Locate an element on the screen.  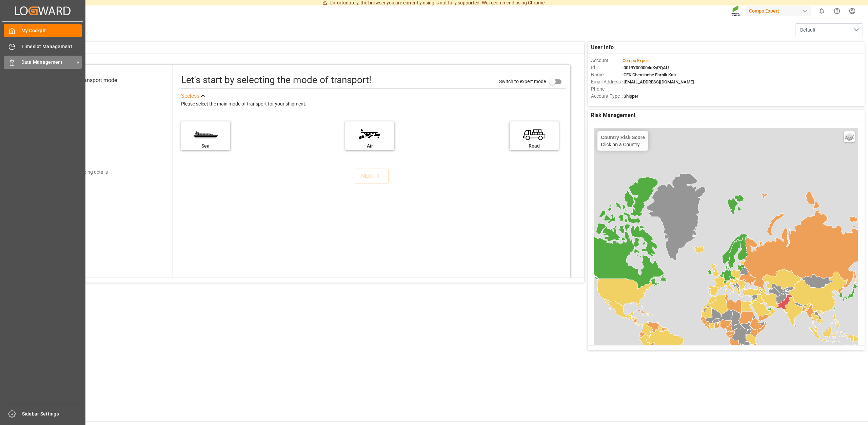
span: Account is located at coordinates (607, 60).